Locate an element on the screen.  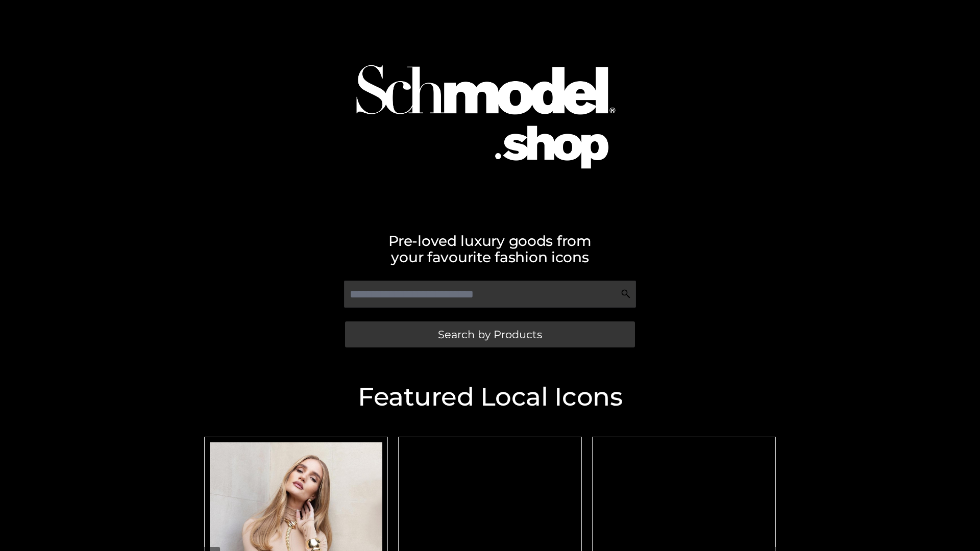
img: Search Icon is located at coordinates (626, 294).